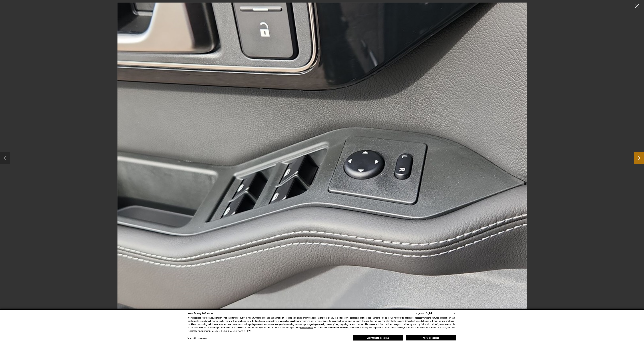 This screenshot has height=343, width=644. I want to click on div: 18 / 33, so click(322, 156).